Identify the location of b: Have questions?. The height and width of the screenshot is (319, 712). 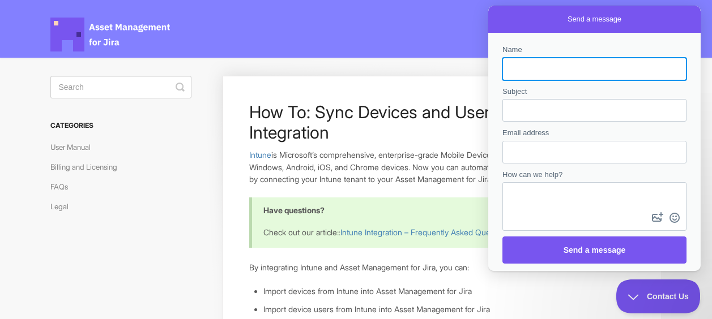
(294, 210).